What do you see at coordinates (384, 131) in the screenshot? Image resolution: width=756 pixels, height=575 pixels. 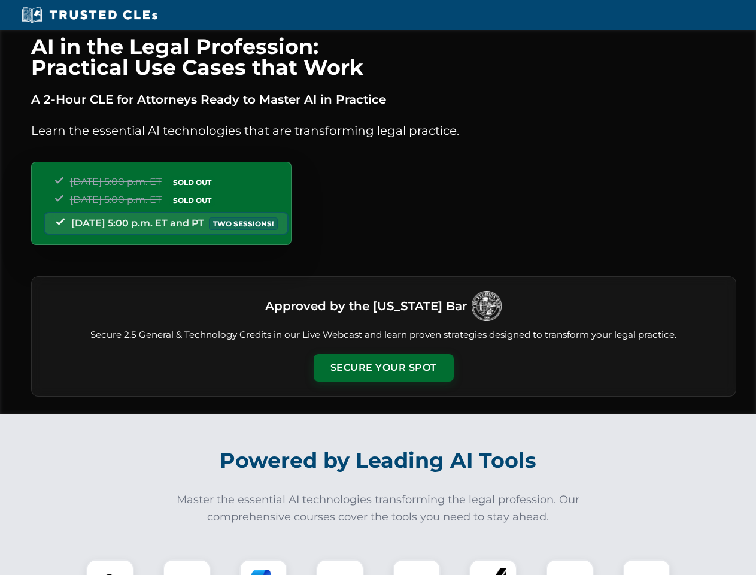 I see `p: Learn the essential AI technologies that are transforming legal practice.` at bounding box center [384, 131].